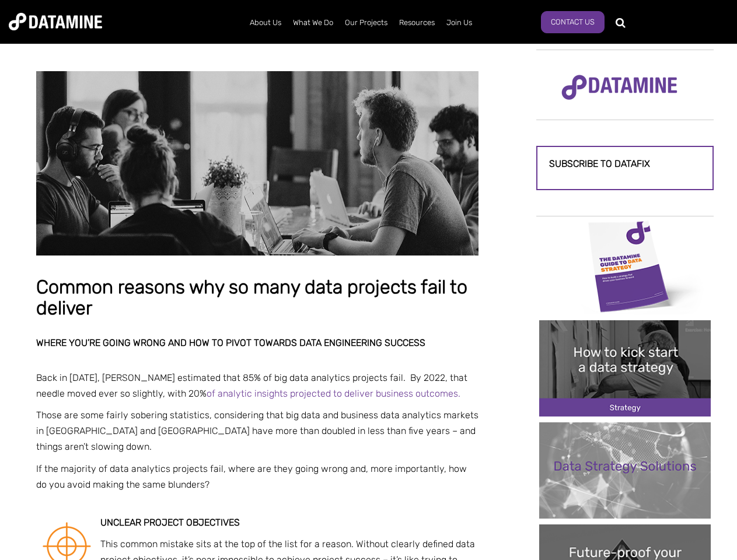 The height and width of the screenshot is (560, 737). Describe the element at coordinates (313, 23) in the screenshot. I see `a: What We Do` at that location.